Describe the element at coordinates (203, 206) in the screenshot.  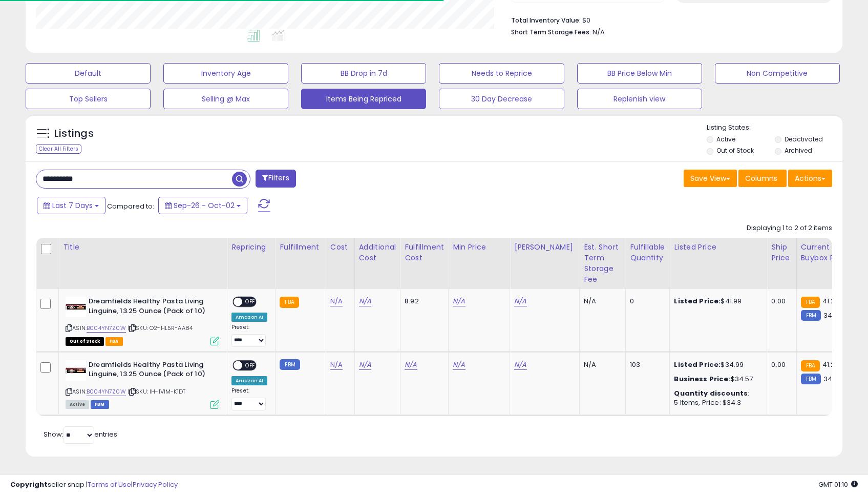
I see `button: Sep-26 - Oct-02` at that location.